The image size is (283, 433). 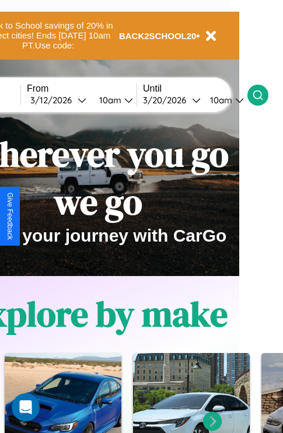 What do you see at coordinates (167, 100) in the screenshot?
I see `div: 3 / 20 / 2026` at bounding box center [167, 100].